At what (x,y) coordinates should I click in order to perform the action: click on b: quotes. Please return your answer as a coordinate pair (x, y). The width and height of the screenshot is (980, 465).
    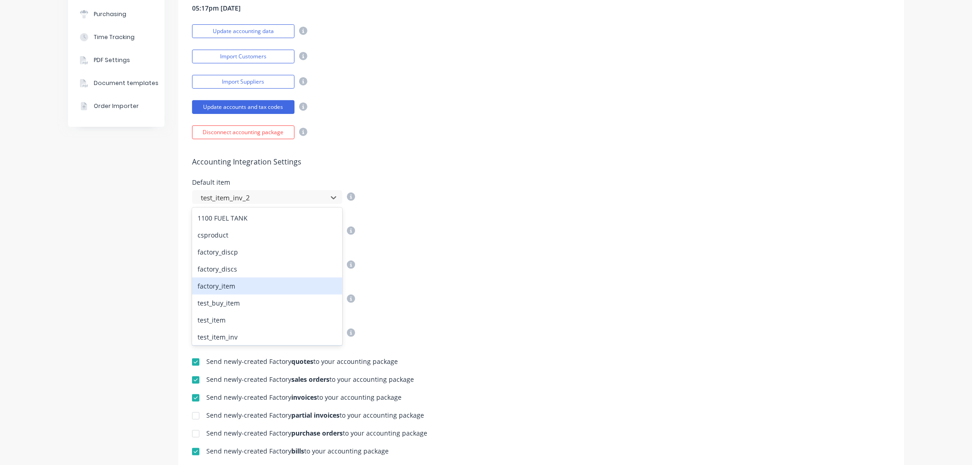
    Looking at the image, I should click on (302, 361).